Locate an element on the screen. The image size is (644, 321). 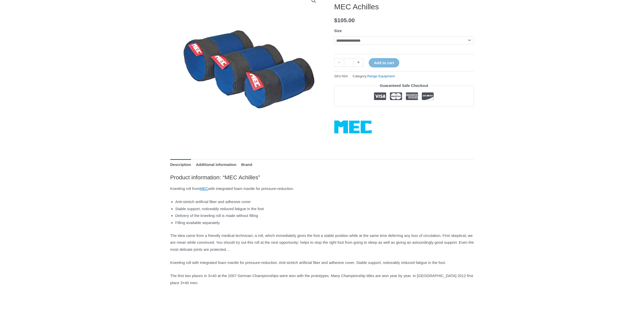
li: Stable support, noticeably reduced fatigue in the foot is located at coordinates (324, 209).